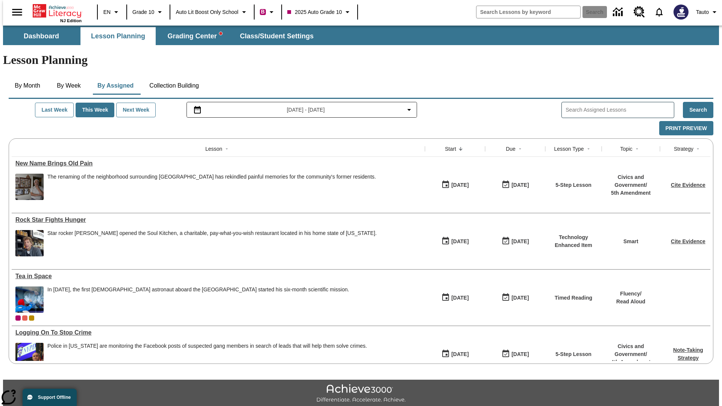 This screenshot has width=722, height=406. What do you see at coordinates (212, 243) in the screenshot?
I see `span: Star rocker Jon Bon Jovi opened the Soul Kitchen, a charitable, pay-what-you-wish restaurant loca...` at bounding box center [212, 243].